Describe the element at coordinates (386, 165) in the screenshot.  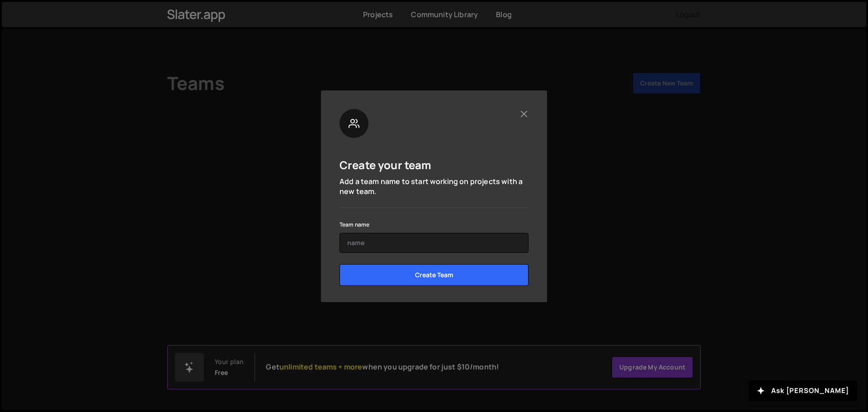
I see `h5: Create your team` at that location.